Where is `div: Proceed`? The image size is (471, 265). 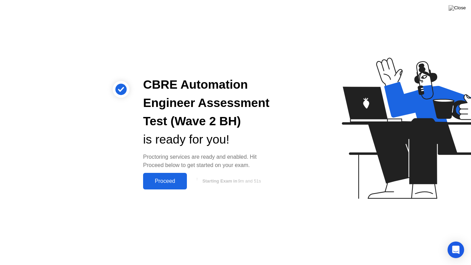
div: Proceed is located at coordinates (165, 181).